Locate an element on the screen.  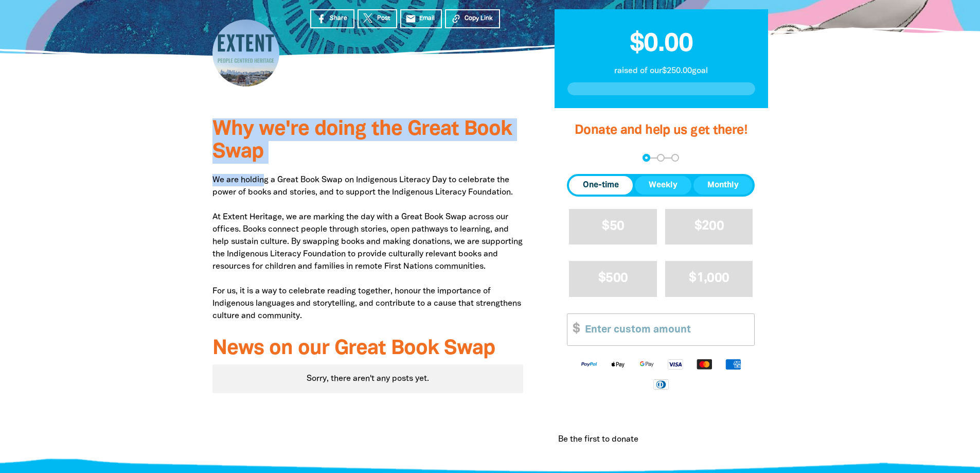
img: Google Pay logo is located at coordinates (647, 364).